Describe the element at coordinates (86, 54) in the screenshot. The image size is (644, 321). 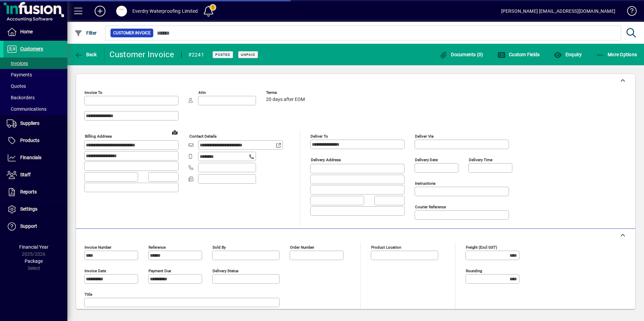
I see `app-page-header-button: Back` at that location.